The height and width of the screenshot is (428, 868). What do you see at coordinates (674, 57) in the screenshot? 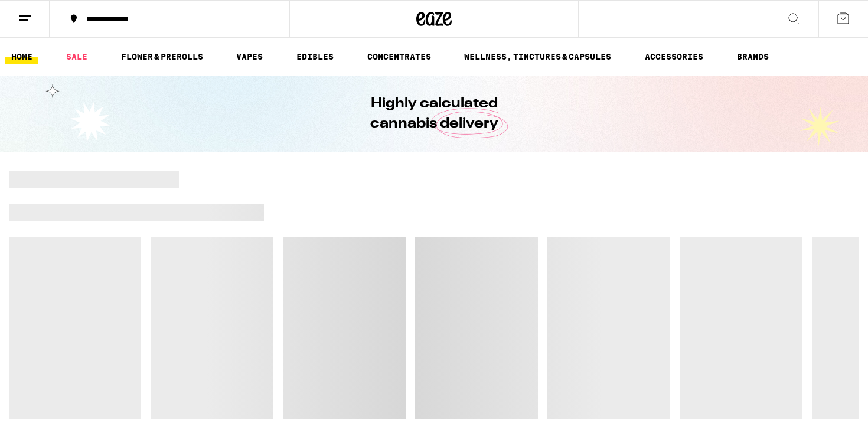
I see `a: ACCESSORIES` at bounding box center [674, 57].